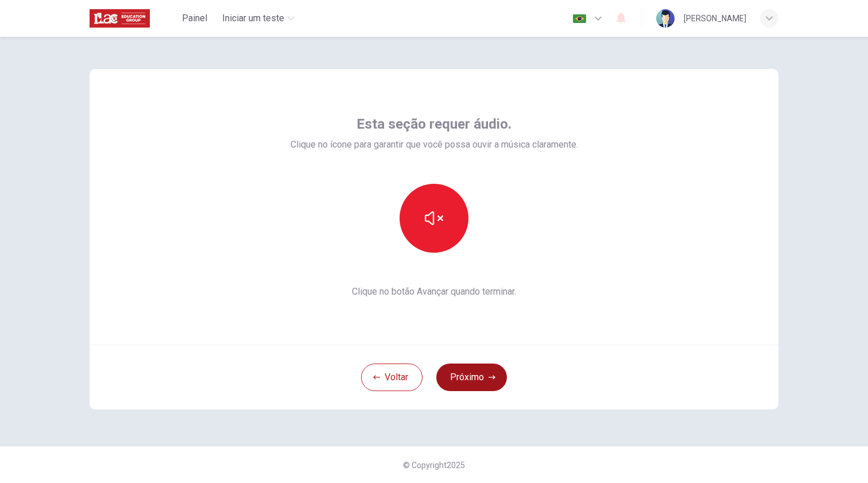 This screenshot has height=483, width=868. Describe the element at coordinates (195, 18) in the screenshot. I see `a: Painel` at that location.